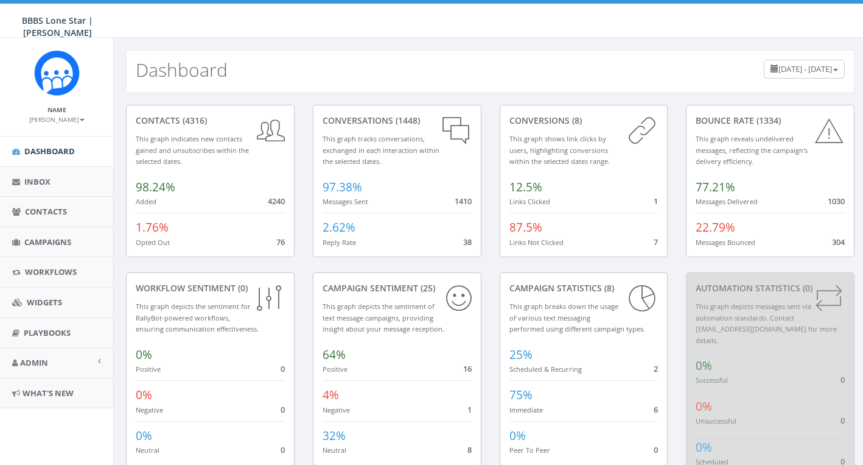  Describe the element at coordinates (526, 409) in the screenshot. I see `small: Immediate` at that location.